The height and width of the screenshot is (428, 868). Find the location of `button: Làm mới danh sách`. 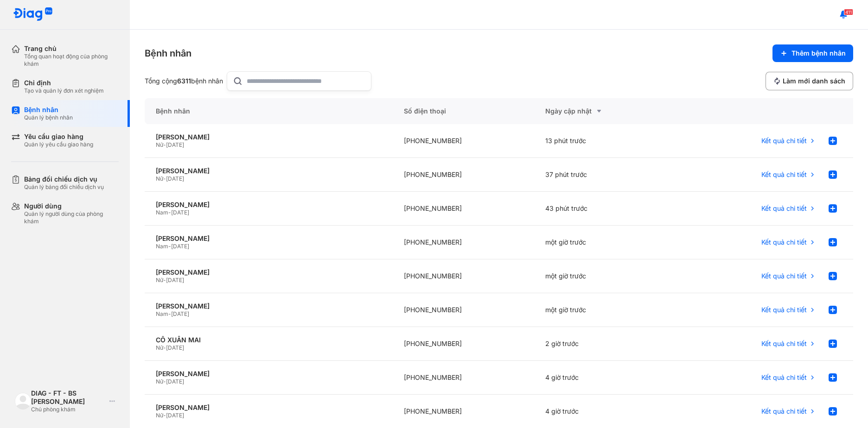

button: Làm mới danh sách is located at coordinates (810, 81).